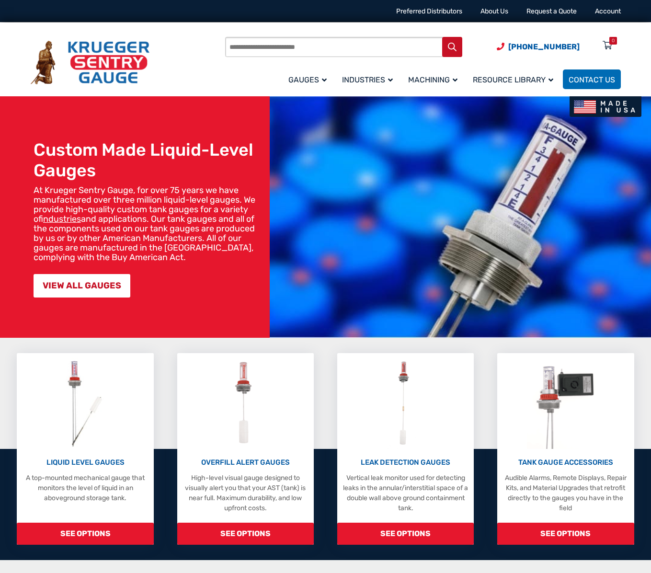 This screenshot has height=573, width=651. What do you see at coordinates (245, 493) in the screenshot?
I see `p: High-level visual gauge designed to visually alert you that your AST (tank) is near full. Maximum...` at bounding box center [245, 493].